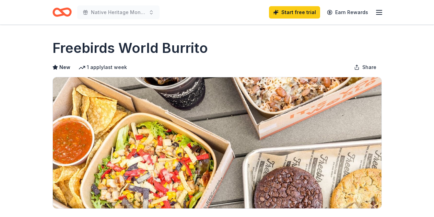 The image size is (434, 217). Describe the element at coordinates (118, 12) in the screenshot. I see `button: Native Heritage Month Celebration` at that location.